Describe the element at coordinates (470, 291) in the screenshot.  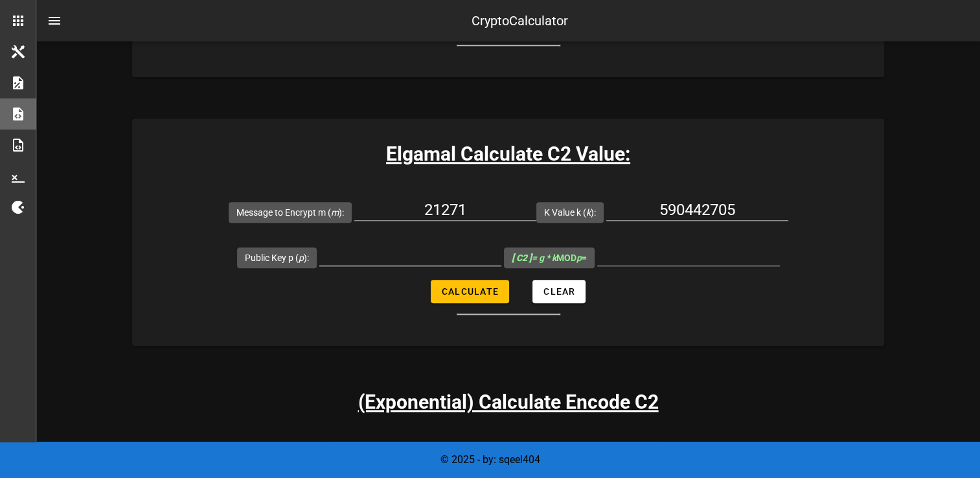
I see `span: Calculate` at that location.